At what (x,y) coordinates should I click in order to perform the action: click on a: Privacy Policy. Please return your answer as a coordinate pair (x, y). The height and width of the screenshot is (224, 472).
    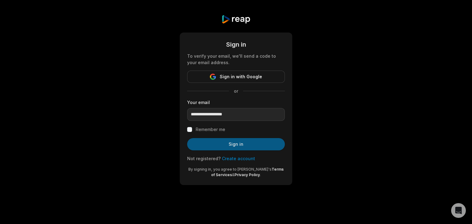
    Looking at the image, I should click on (247, 175).